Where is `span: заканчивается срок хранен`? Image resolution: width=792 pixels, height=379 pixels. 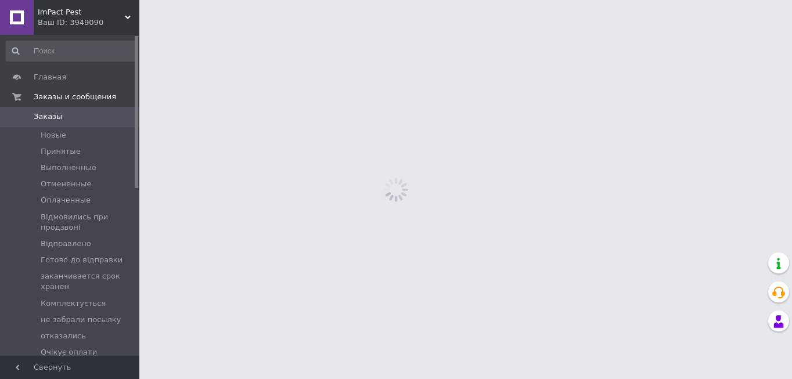
span: заканчивается срок хранен is located at coordinates (88, 282).